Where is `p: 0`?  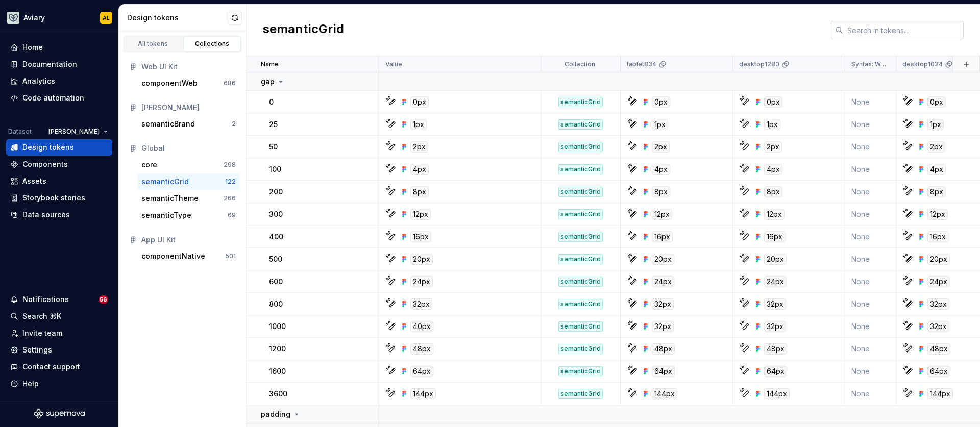 p: 0 is located at coordinates (271, 102).